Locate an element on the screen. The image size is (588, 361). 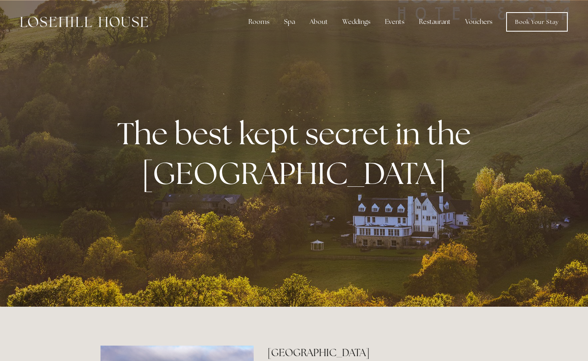
div: Weddings is located at coordinates (356, 22).